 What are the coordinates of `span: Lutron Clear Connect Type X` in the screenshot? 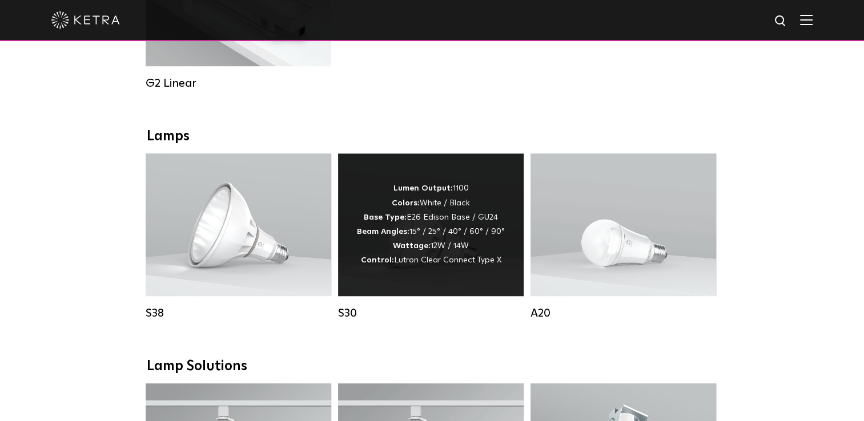 It's located at (447, 260).